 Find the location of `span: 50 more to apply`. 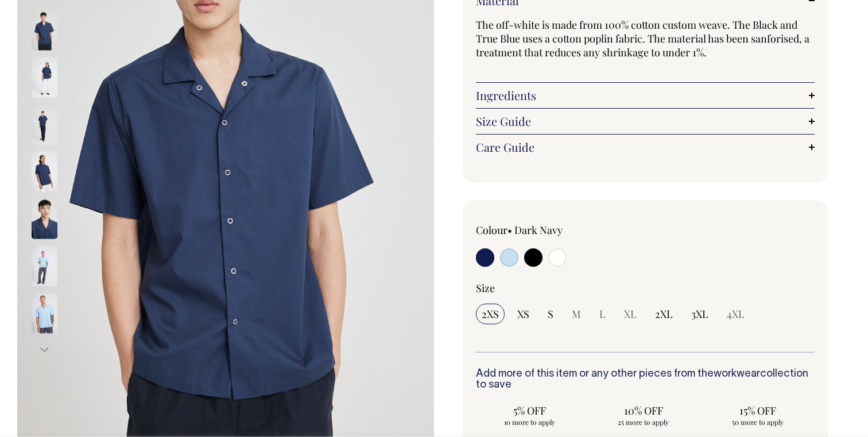

span: 50 more to apply is located at coordinates (757, 422).